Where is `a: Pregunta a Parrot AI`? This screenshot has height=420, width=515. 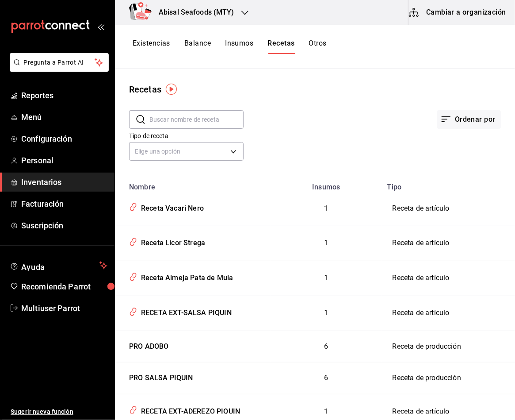
a: Pregunta a Parrot AI is located at coordinates (57, 69).